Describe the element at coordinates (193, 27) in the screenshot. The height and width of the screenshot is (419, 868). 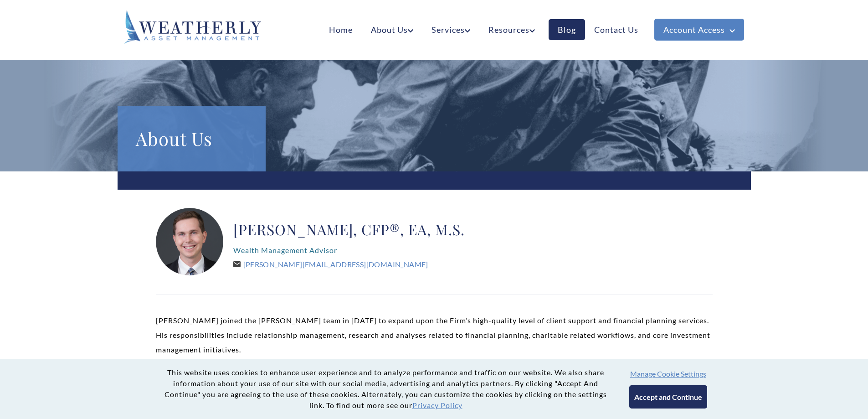
I see `img: Weatherly` at that location.